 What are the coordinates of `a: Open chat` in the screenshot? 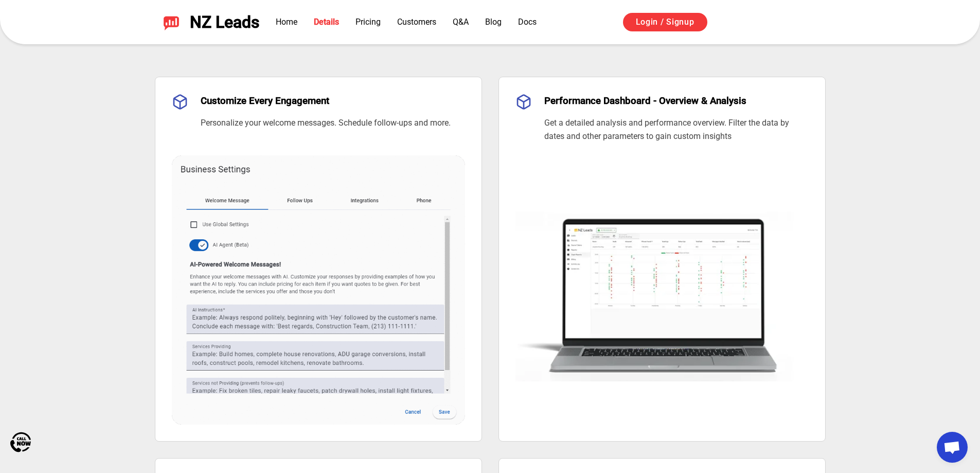 It's located at (952, 447).